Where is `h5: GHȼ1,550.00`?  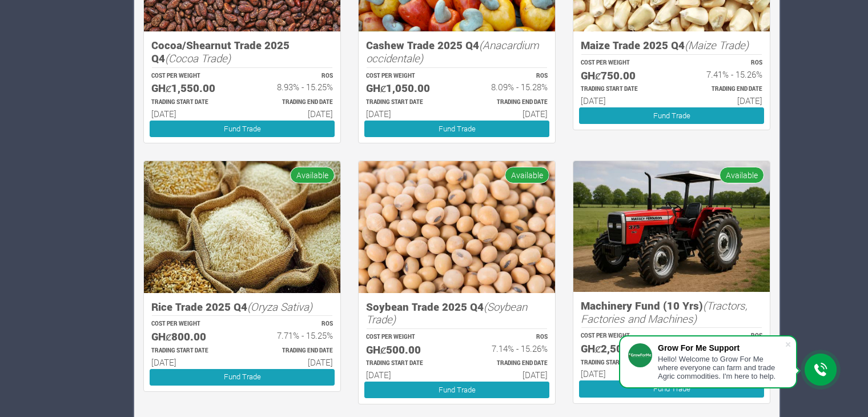
h5: GHȼ1,550.00 is located at coordinates (191, 88).